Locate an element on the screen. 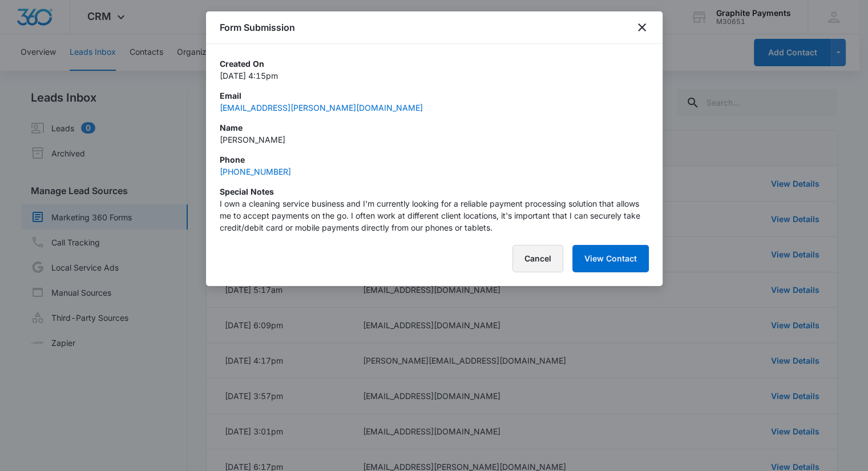 This screenshot has height=471, width=868. p: Email is located at coordinates (434, 95).